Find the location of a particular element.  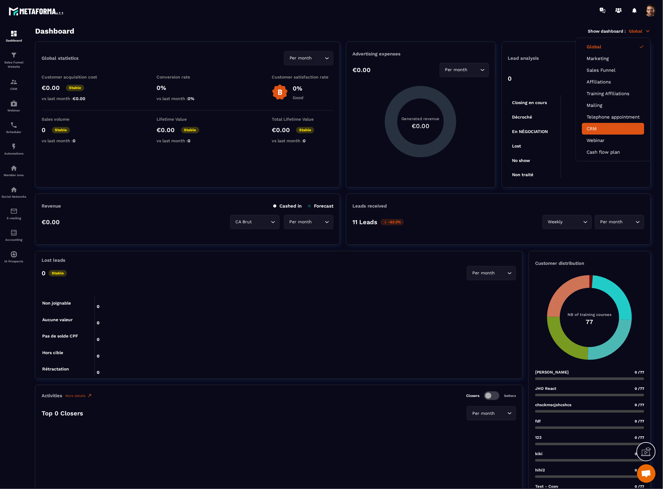

tspan: Décroché is located at coordinates (522, 117).